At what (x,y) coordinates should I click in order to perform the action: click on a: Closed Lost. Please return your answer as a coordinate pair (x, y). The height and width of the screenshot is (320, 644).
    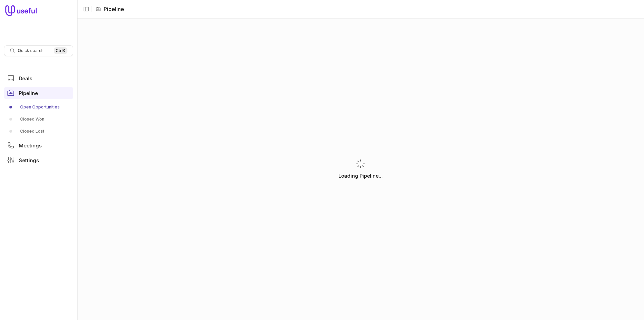
    Looking at the image, I should click on (39, 131).